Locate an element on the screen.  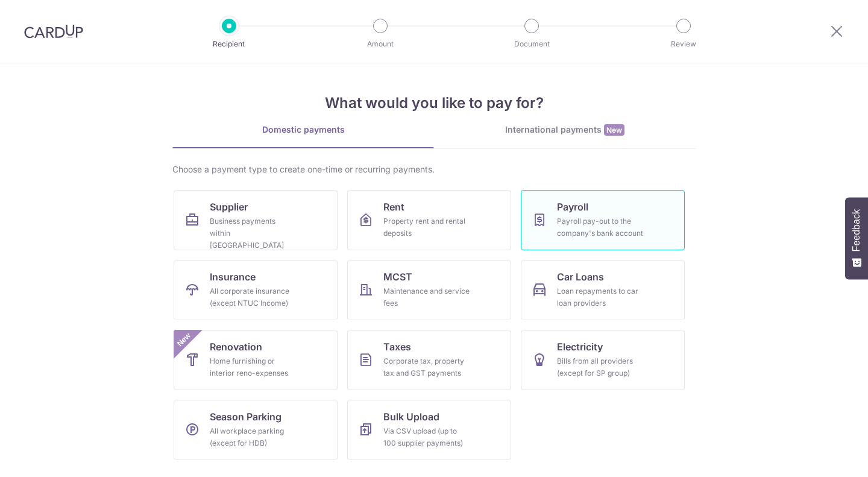
div: Home furnishing or interior reno-expenses is located at coordinates (253, 367).